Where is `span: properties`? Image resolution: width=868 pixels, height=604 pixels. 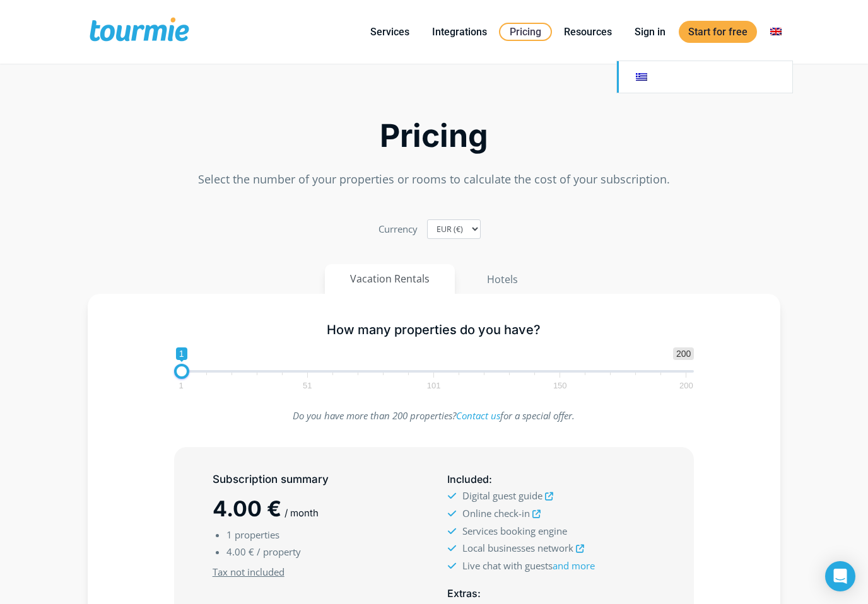 span: properties is located at coordinates (256, 535).